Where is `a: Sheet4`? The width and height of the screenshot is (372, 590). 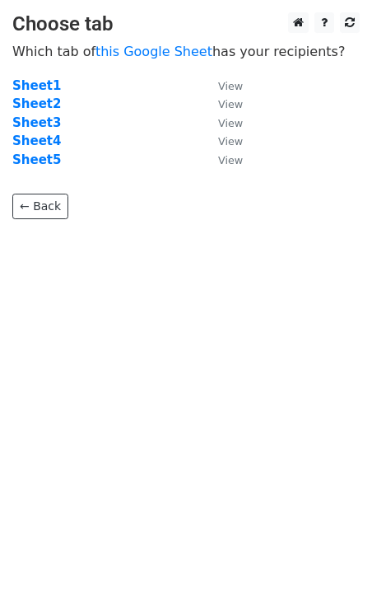 a: Sheet4 is located at coordinates (36, 141).